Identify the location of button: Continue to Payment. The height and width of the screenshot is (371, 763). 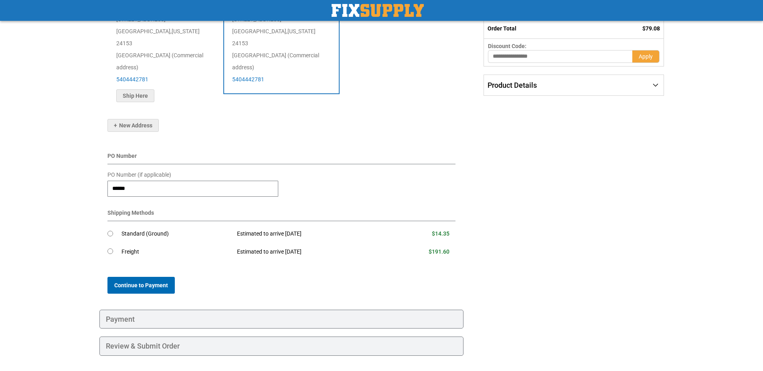
(141, 286).